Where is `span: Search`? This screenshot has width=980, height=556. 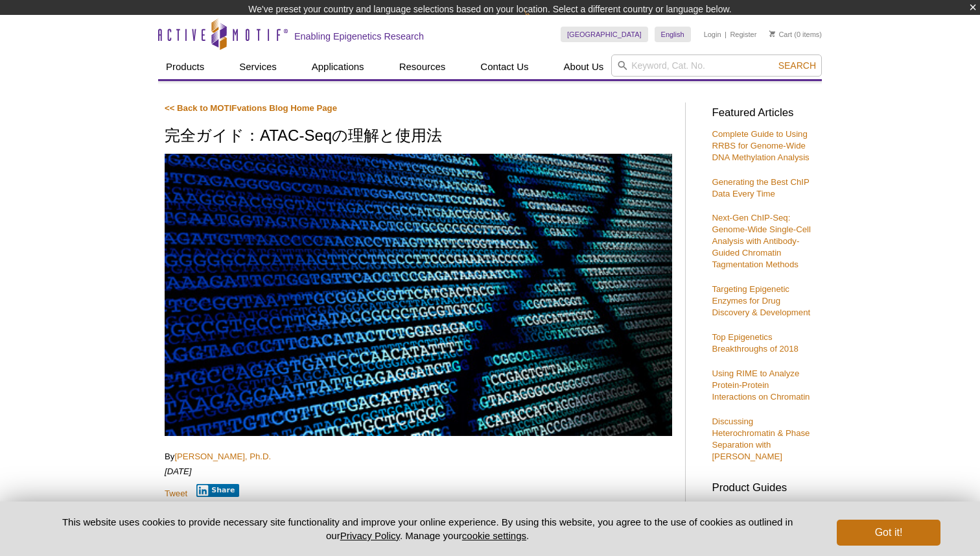 span: Search is located at coordinates (797, 65).